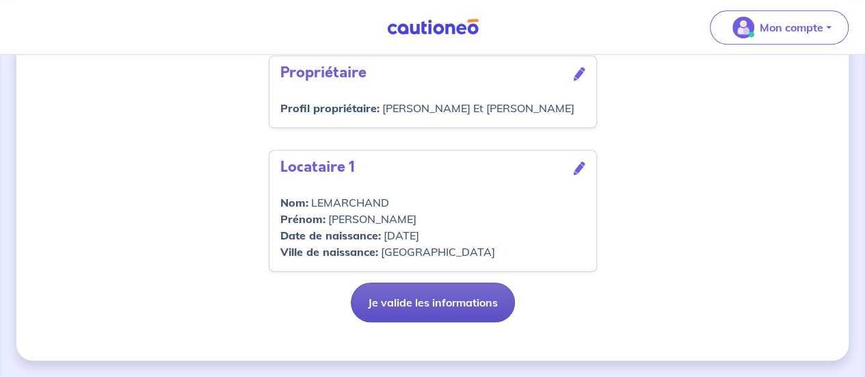  Describe the element at coordinates (294, 202) in the screenshot. I see `strong: Nom :` at that location.